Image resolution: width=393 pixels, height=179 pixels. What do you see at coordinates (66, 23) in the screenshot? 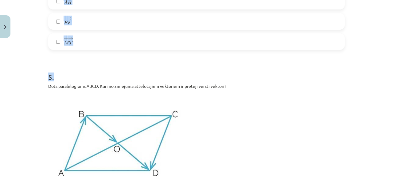
I see `span: E` at bounding box center [66, 23].